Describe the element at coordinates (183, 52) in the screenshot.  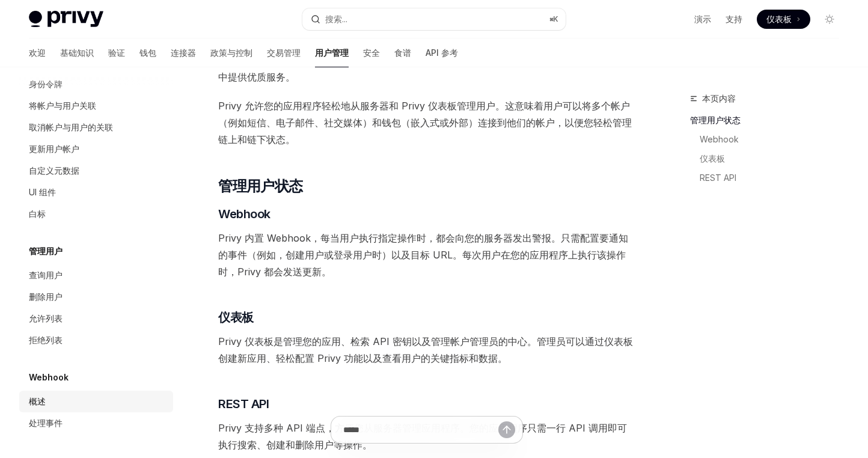
I see `font: 连接器` at that location.